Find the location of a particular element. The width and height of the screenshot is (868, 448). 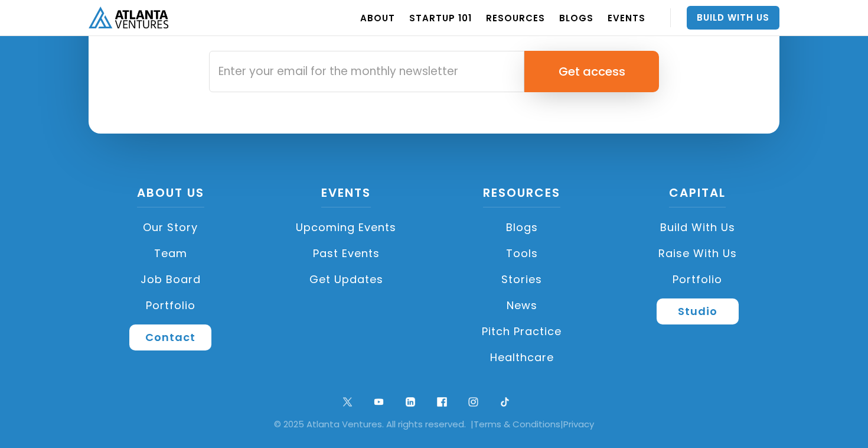

a: News is located at coordinates (522, 305).